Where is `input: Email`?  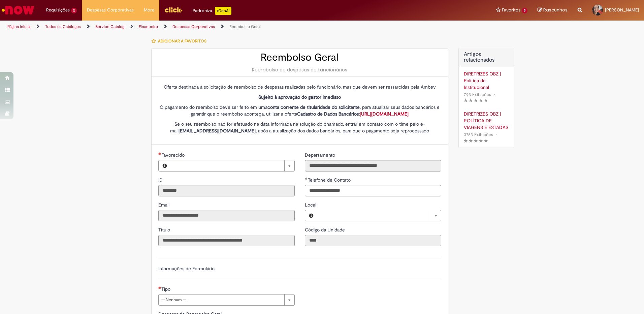 input: Email is located at coordinates (226, 216).